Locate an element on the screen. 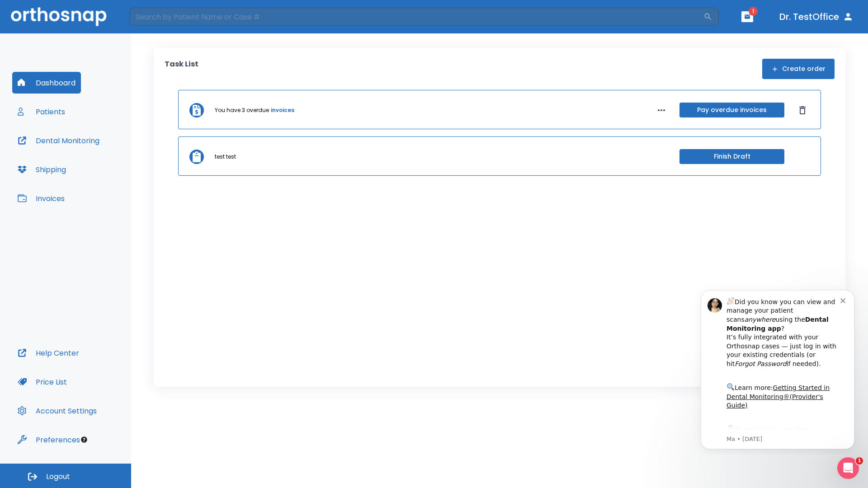  a: (Provider's Guide) is located at coordinates (88, 119).